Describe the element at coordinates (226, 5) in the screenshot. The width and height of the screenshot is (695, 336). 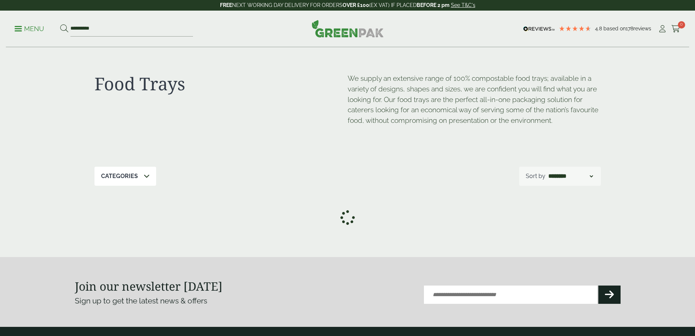
I see `strong: FREE` at that location.